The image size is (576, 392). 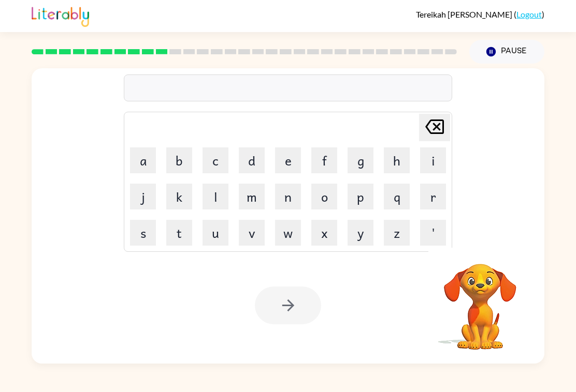 I want to click on button: d, so click(x=252, y=160).